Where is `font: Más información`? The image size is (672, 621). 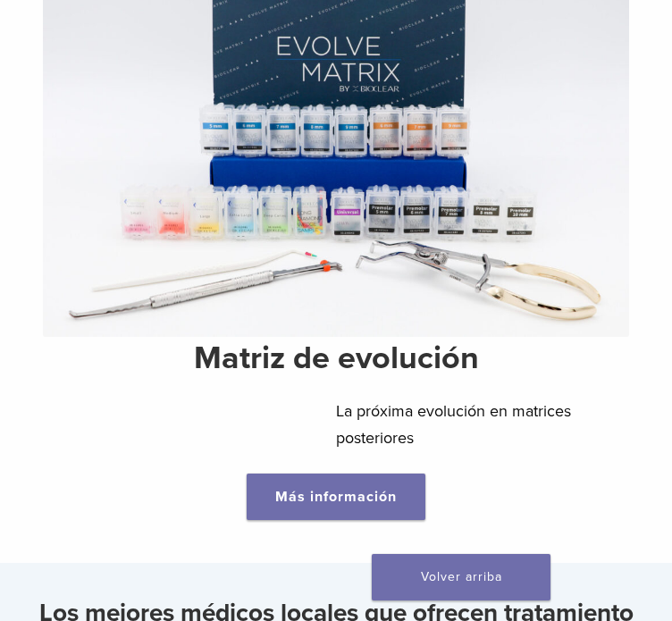
font: Más información is located at coordinates (336, 497).